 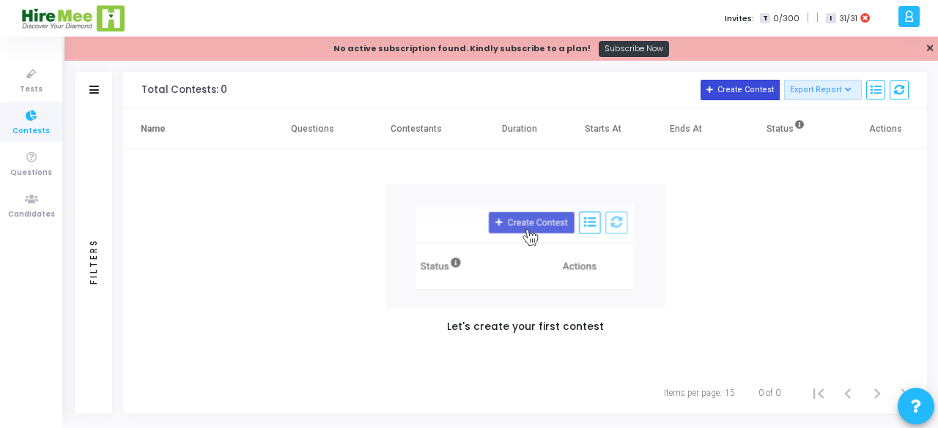 What do you see at coordinates (525, 327) in the screenshot?
I see `h5: Let's create your first contest` at bounding box center [525, 327].